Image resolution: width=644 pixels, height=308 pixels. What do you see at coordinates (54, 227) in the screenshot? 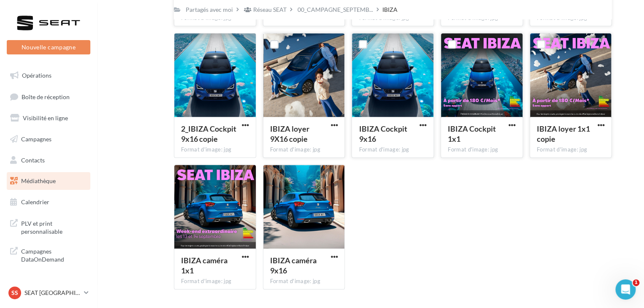
I see `span: PLV et print personnalisable` at bounding box center [54, 227].